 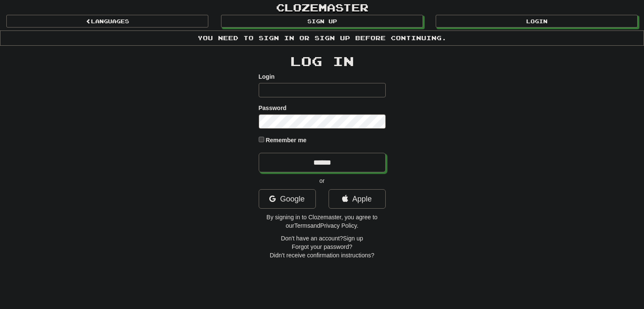 I want to click on div: Don't have an account?, so click(x=323, y=246).